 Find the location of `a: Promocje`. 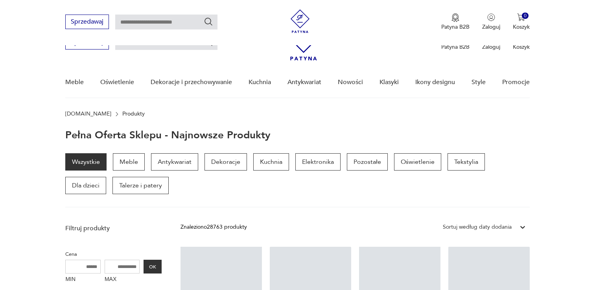

a: Promocje is located at coordinates (516, 82).